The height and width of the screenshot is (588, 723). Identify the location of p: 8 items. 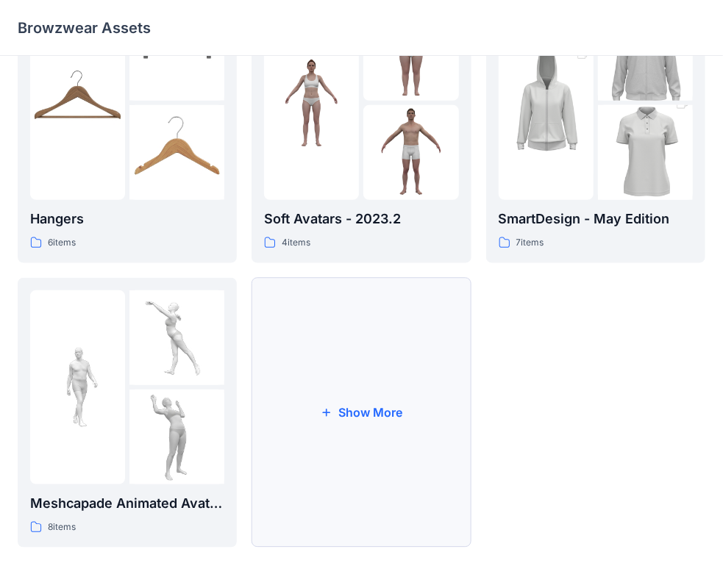
(61, 528).